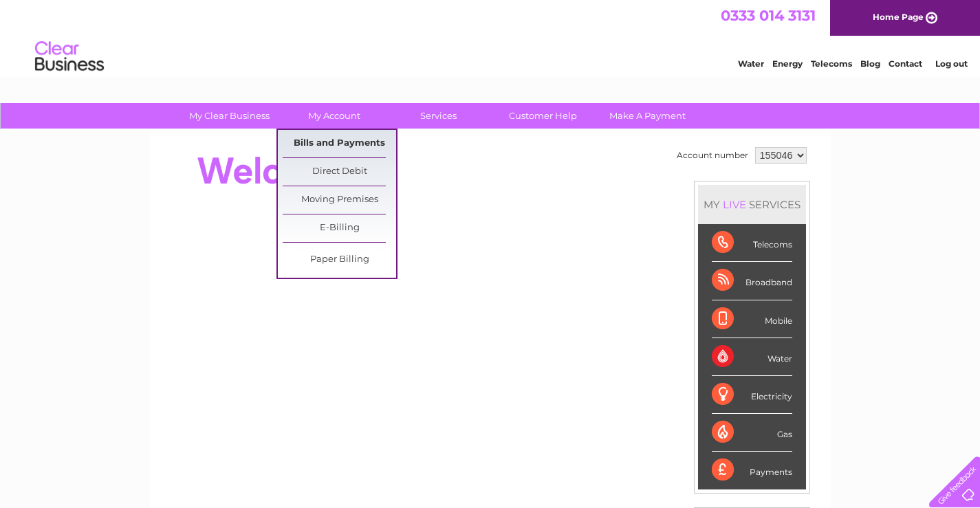  What do you see at coordinates (751, 204) in the screenshot?
I see `div: MY SERVICES` at bounding box center [751, 204].